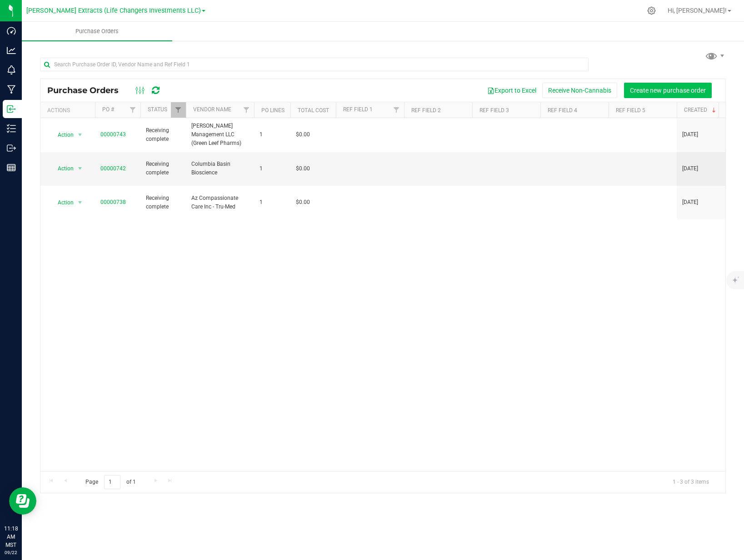 This screenshot has height=560, width=744. I want to click on span: Create new purchase order, so click(667, 90).